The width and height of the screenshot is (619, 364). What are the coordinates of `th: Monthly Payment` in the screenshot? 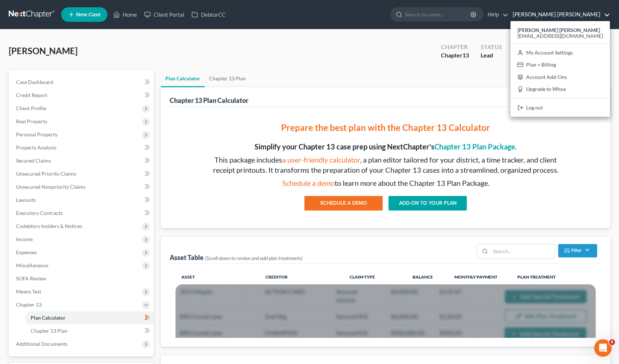 It's located at (480, 277).